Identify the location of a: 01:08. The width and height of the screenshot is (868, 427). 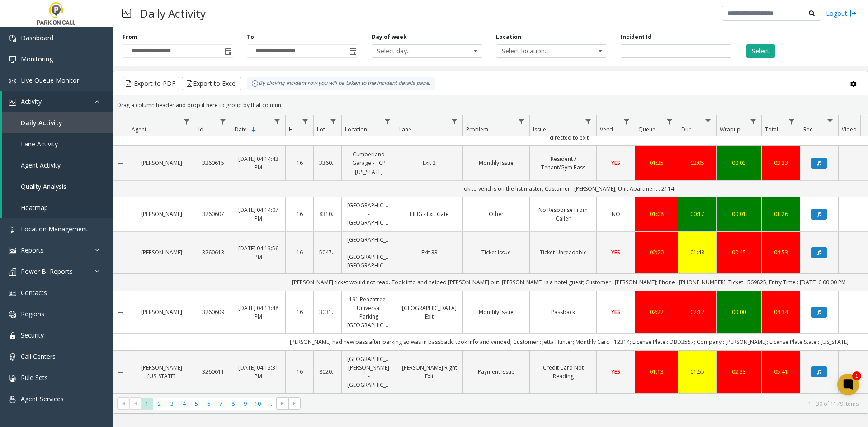
(656, 214).